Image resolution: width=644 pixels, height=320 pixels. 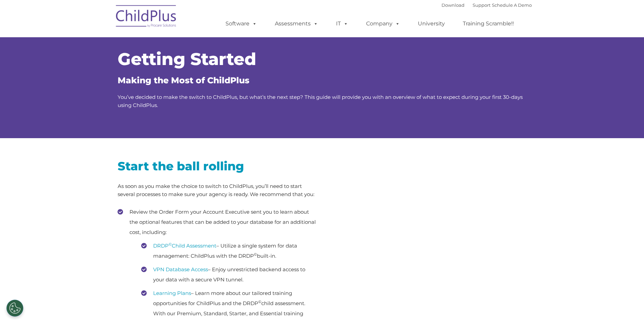 What do you see at coordinates (383, 24) in the screenshot?
I see `a: Company` at bounding box center [383, 24].